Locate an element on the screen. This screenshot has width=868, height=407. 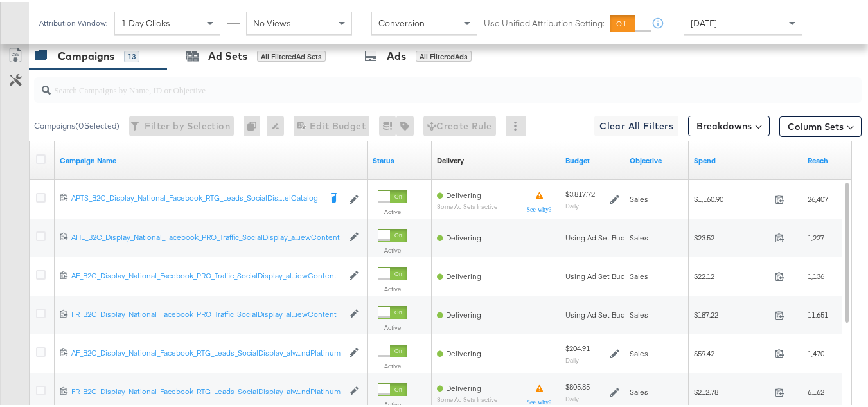
div: Ad Sets is located at coordinates (228, 54).